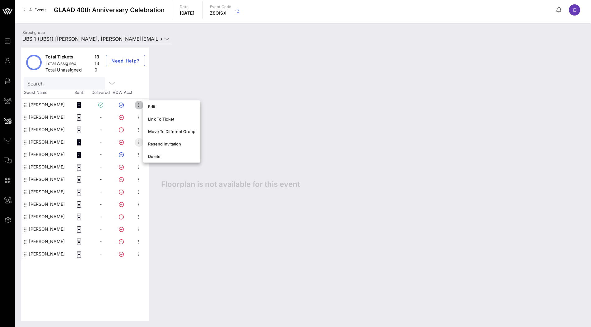 The height and width of the screenshot is (327, 591). What do you see at coordinates (44, 93) in the screenshot?
I see `span: Guest Name` at bounding box center [44, 93].